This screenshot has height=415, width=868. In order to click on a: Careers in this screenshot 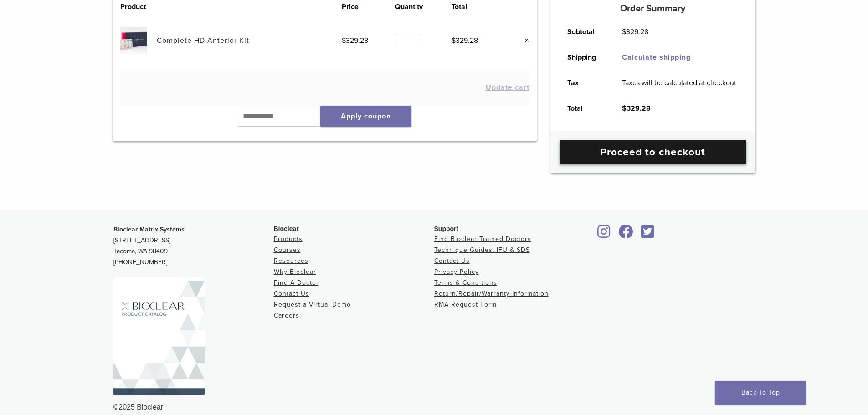, I will do `click(287, 315)`.